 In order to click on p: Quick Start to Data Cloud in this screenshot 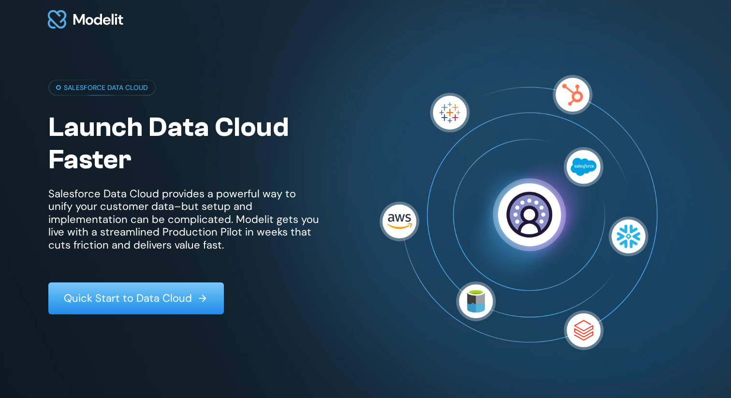, I will do `click(128, 298)`.